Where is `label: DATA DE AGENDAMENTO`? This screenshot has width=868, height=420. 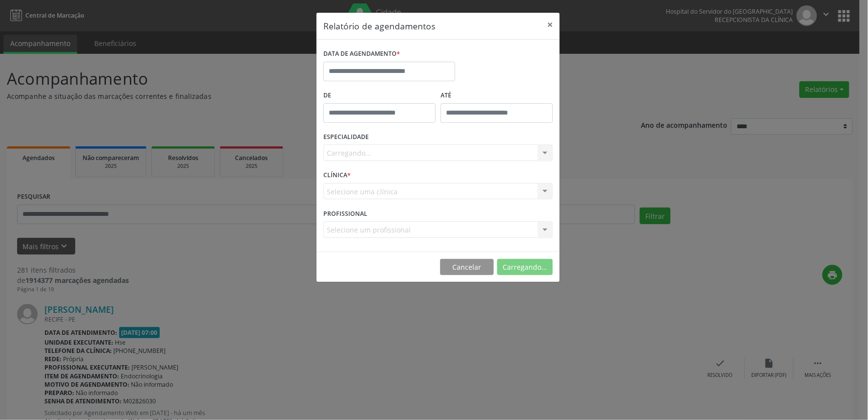
label: DATA DE AGENDAMENTO is located at coordinates (361, 53).